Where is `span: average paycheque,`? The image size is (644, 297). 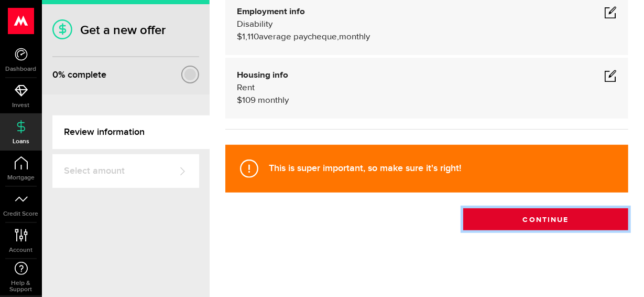
span: average paycheque, is located at coordinates (299, 37).